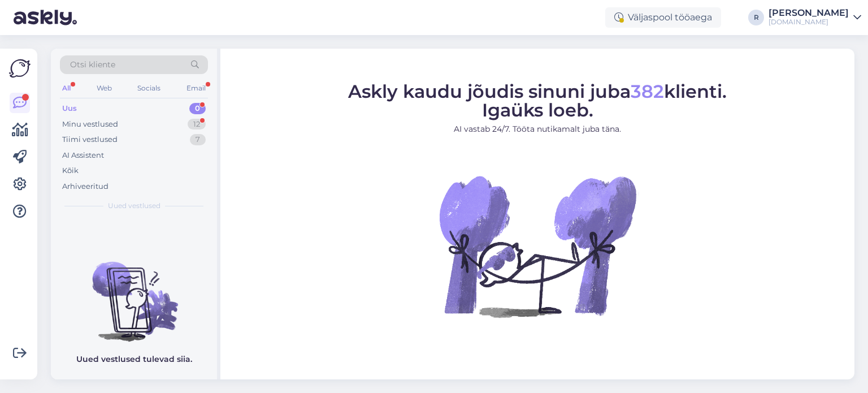 The image size is (868, 393). What do you see at coordinates (537, 100) in the screenshot?
I see `span: Askly kaudu jõudis sinuni juba klienti. Igaüks loeb.` at bounding box center [537, 100].